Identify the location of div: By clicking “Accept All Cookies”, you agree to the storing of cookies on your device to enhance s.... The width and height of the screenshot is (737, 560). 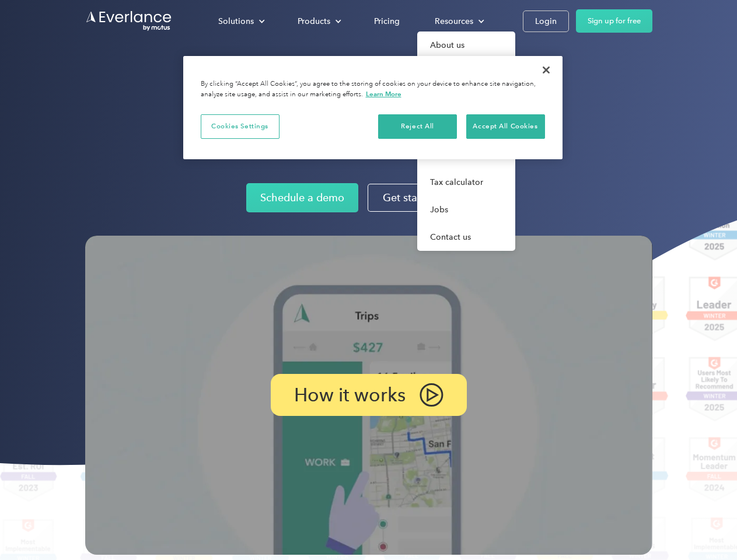
(373, 89).